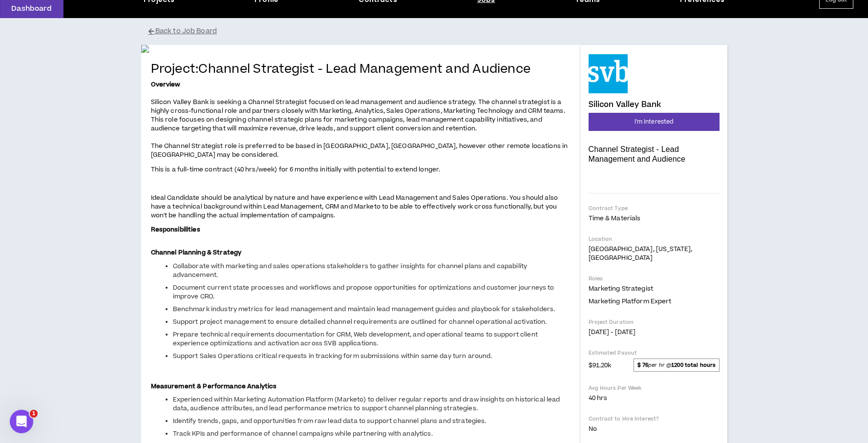  Describe the element at coordinates (654, 322) in the screenshot. I see `p: Project Duration` at that location.